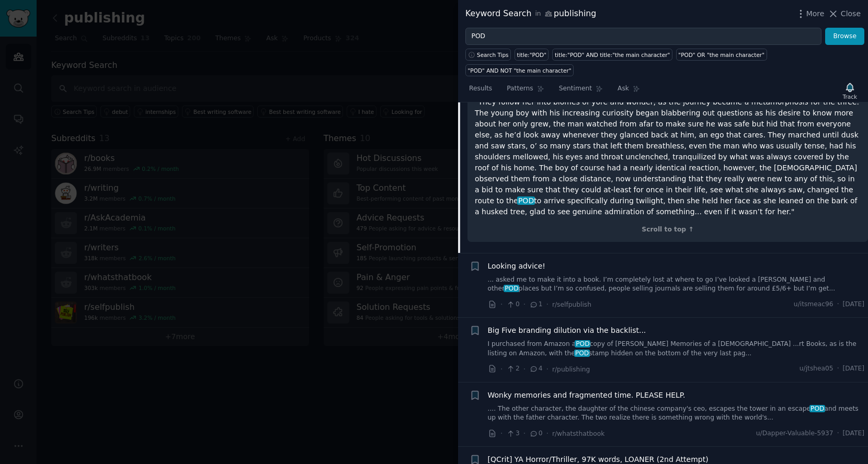  I want to click on span: r/publishing, so click(570, 369).